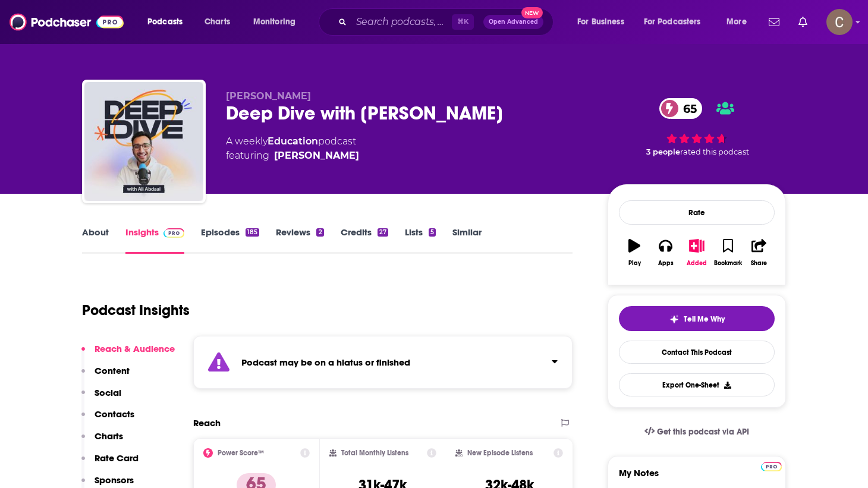 Image resolution: width=868 pixels, height=488 pixels. What do you see at coordinates (697, 432) in the screenshot?
I see `a: Get this podcast via API` at bounding box center [697, 432].